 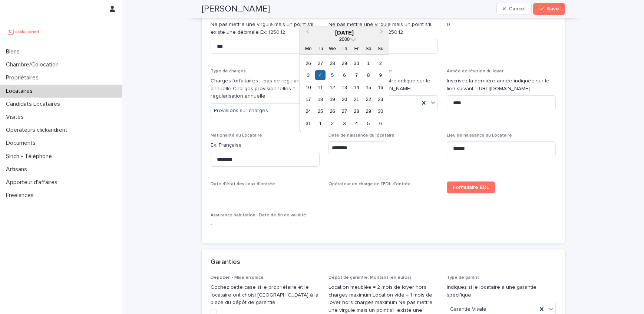 What do you see at coordinates (39, 130) in the screenshot?
I see `p: Operateurs clickandrent` at bounding box center [39, 130].